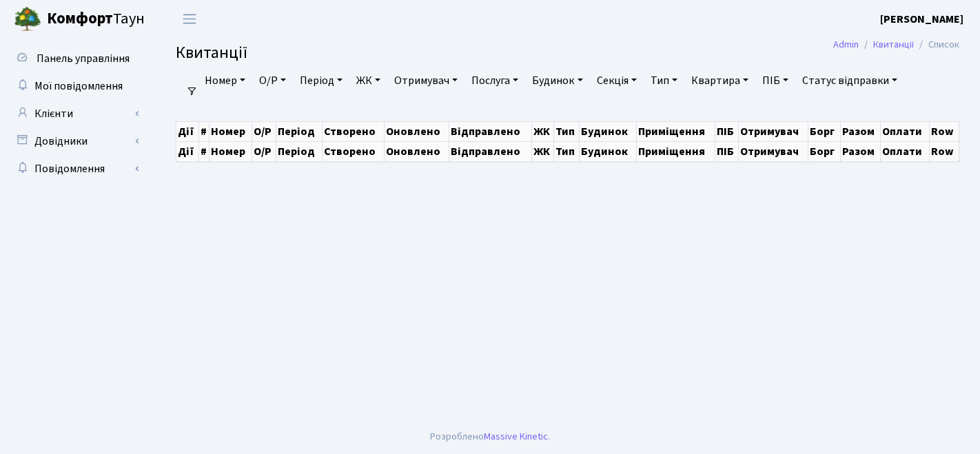  I want to click on a: О/Р, so click(272, 81).